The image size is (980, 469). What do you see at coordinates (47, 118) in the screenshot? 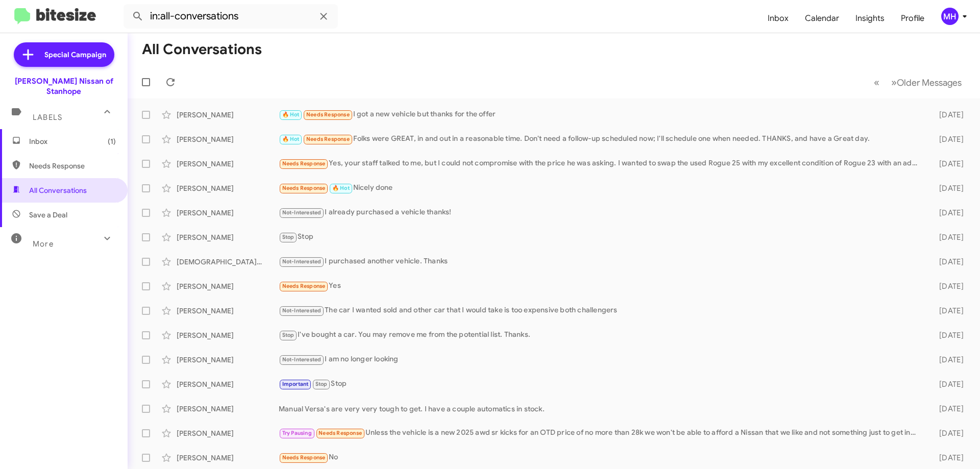
I see `span: Labels` at bounding box center [47, 118].